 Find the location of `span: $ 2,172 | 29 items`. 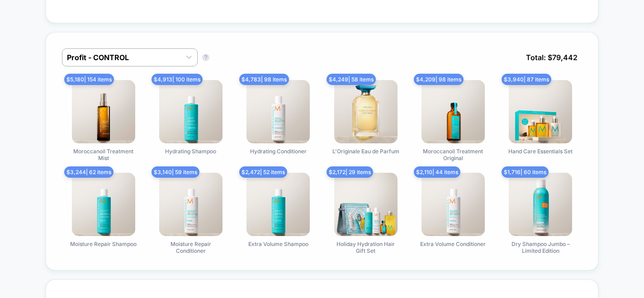

span: $ 2,172 | 29 items is located at coordinates (349, 172).